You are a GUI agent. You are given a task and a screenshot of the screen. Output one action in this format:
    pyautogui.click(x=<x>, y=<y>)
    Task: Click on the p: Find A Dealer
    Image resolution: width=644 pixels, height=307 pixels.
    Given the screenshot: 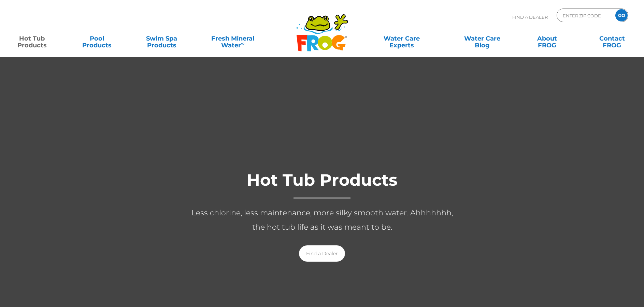 What is the action you would take?
    pyautogui.click(x=530, y=17)
    